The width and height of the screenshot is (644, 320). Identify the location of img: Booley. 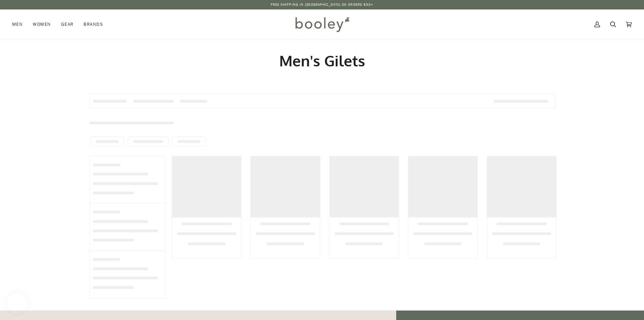
(322, 25).